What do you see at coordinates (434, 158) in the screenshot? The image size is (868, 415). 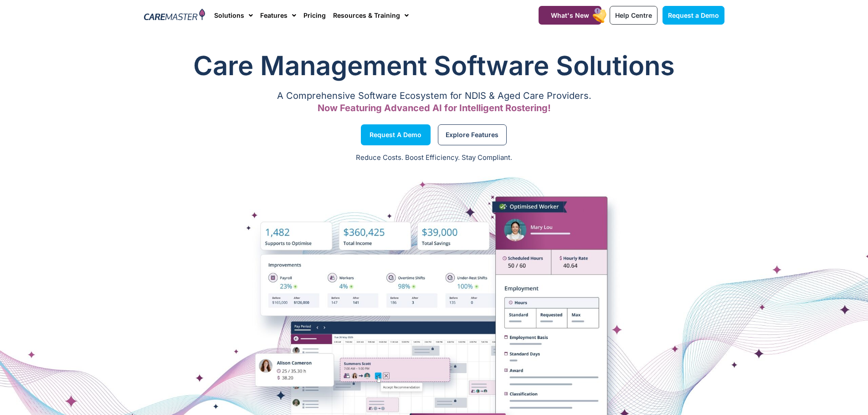 I see `p: Reduce Costs. Boost Efficiency. Stay Compliant.` at bounding box center [434, 158].